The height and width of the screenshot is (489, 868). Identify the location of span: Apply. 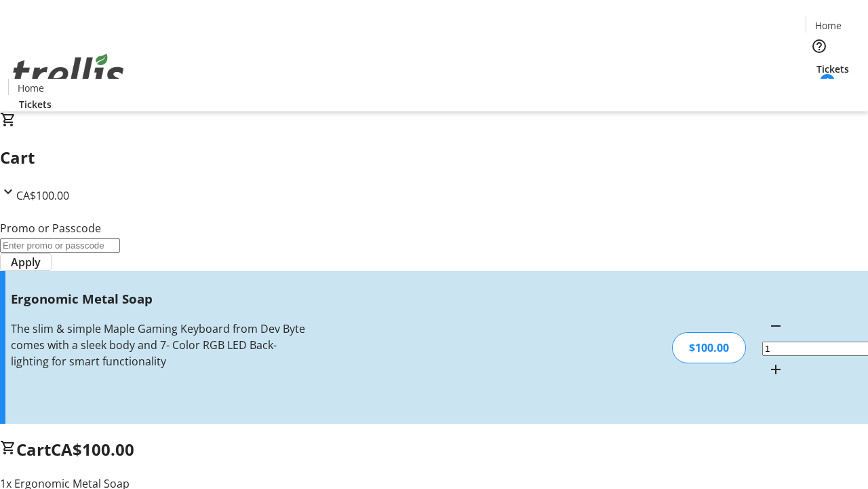
(26, 262).